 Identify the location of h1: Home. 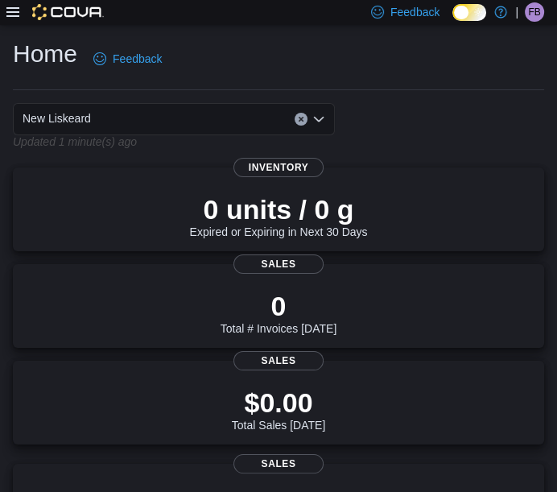
(45, 54).